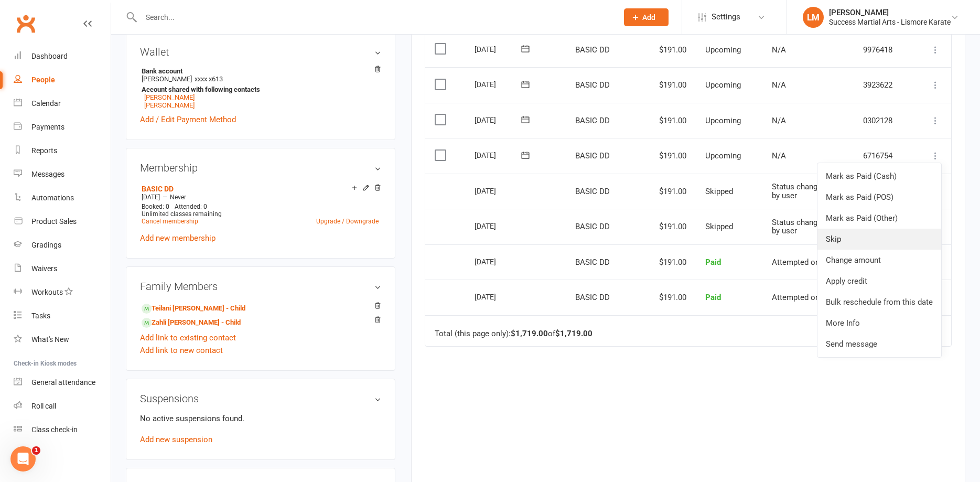  What do you see at coordinates (880, 218) in the screenshot?
I see `a: Mark as Paid (Other)` at bounding box center [880, 218].